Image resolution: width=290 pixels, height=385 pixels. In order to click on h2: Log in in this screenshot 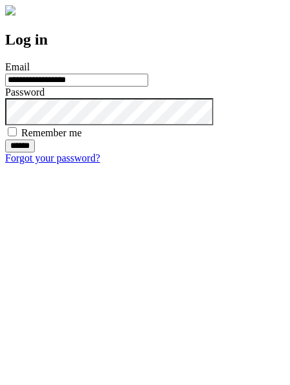, I will do `click(145, 39)`.